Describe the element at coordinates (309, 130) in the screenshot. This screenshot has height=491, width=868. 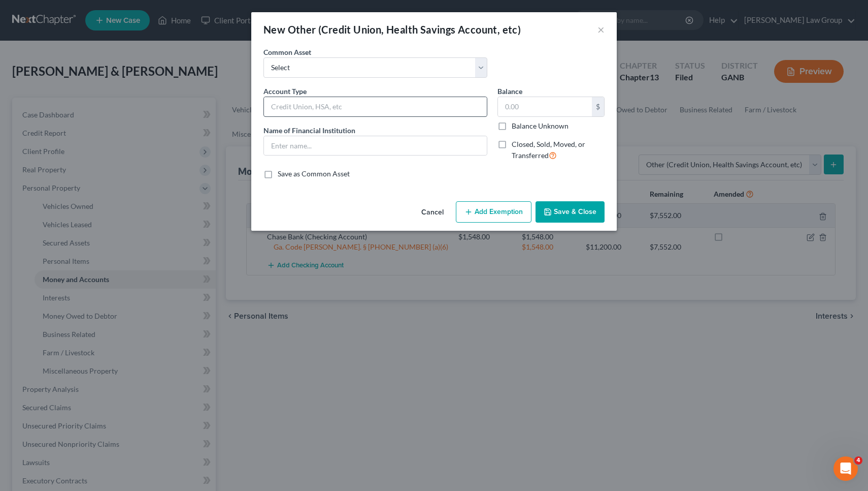
I see `span: Name of Financial Institution` at that location.